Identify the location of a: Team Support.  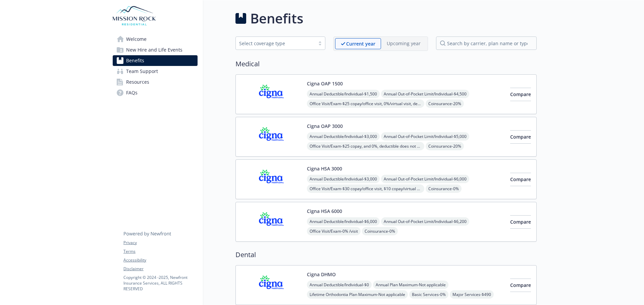
(155, 71).